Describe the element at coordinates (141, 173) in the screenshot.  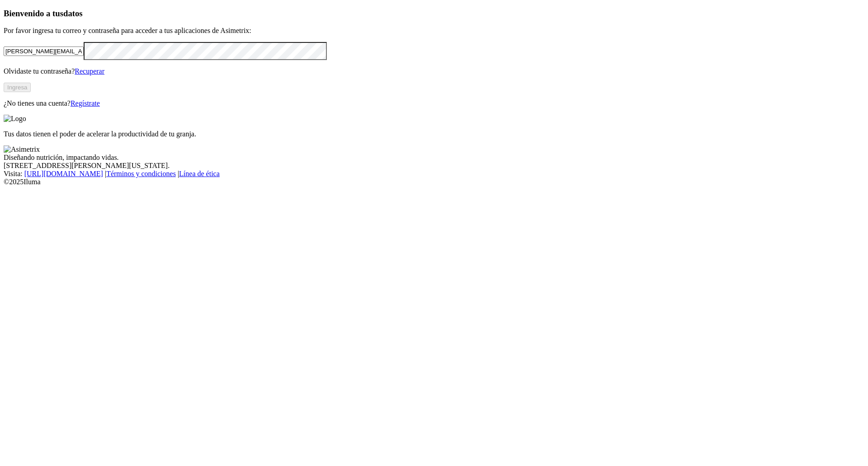
I see `a: Términos y condiciones` at that location.